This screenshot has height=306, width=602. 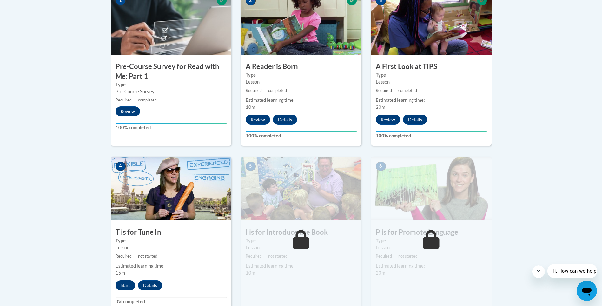 I want to click on span: Hi. How can we help?, so click(x=28, y=7).